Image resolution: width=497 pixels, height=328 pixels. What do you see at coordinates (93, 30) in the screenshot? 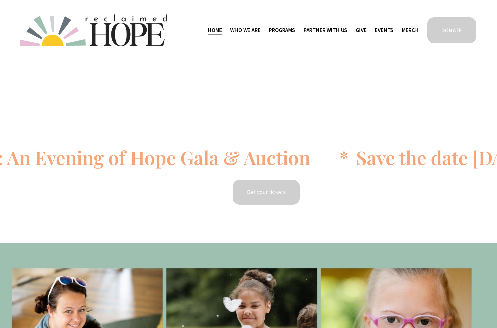
I see `img: Reclaimed Hope Initiative` at bounding box center [93, 30].